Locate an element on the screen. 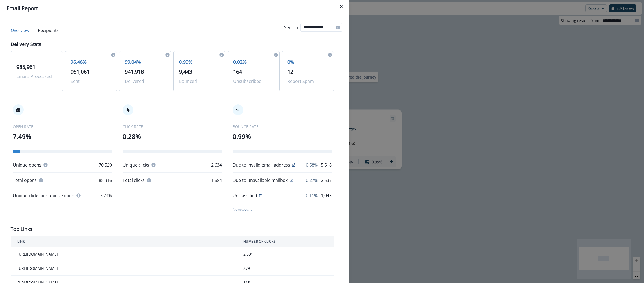 This screenshot has height=283, width=644. div: Email Report is located at coordinates (174, 8).